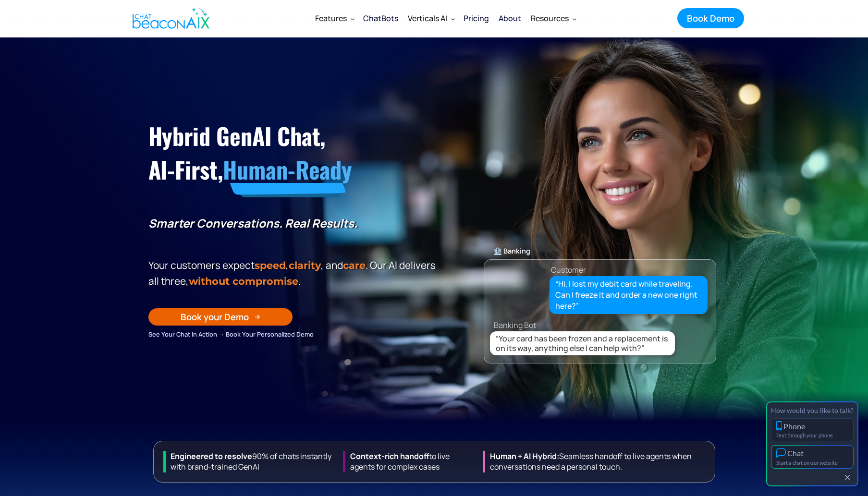 The height and width of the screenshot is (496, 868). What do you see at coordinates (287, 169) in the screenshot?
I see `span: Human-Ready` at bounding box center [287, 169].